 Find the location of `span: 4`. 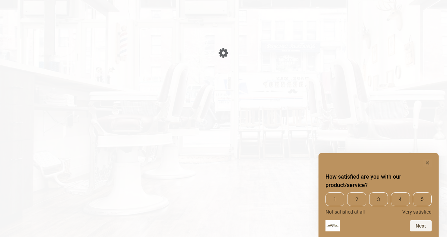

span: 4 is located at coordinates (400, 199).